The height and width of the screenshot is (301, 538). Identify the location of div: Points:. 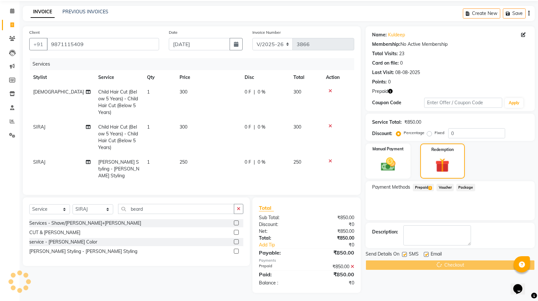
(379, 82).